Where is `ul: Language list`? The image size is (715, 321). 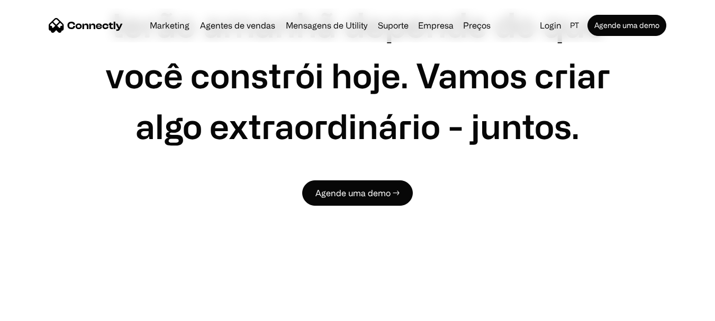 ul: Language list is located at coordinates (42, 310).